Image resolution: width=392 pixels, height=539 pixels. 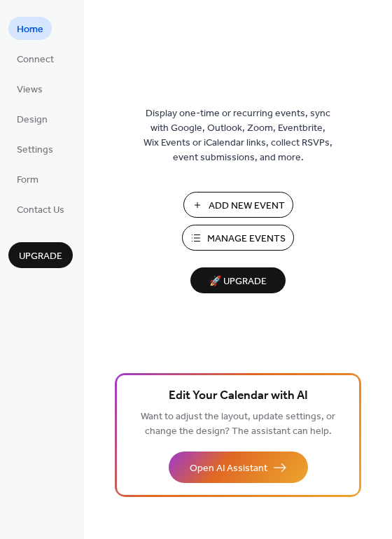 I want to click on button: 🚀 Upgrade, so click(x=238, y=280).